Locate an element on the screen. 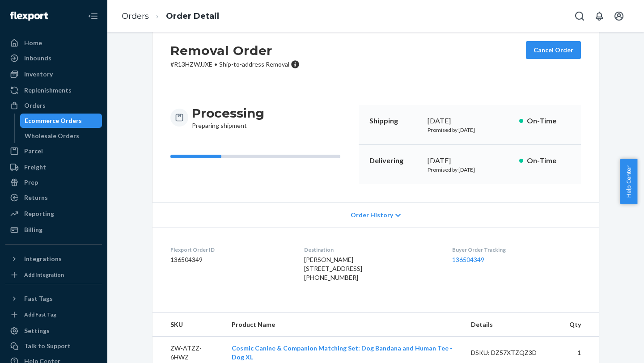 The height and width of the screenshot is (363, 644). div: Inventory is located at coordinates (39, 74).